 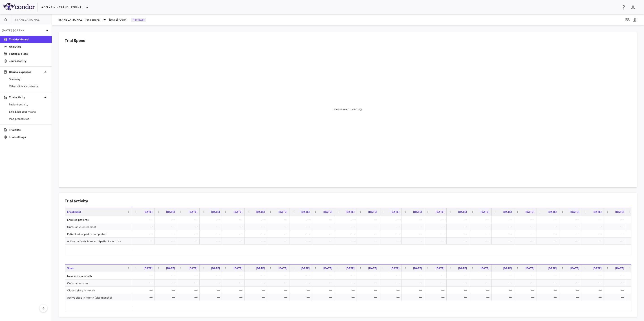 I want to click on div: Patients dropped or completed, so click(x=99, y=234).